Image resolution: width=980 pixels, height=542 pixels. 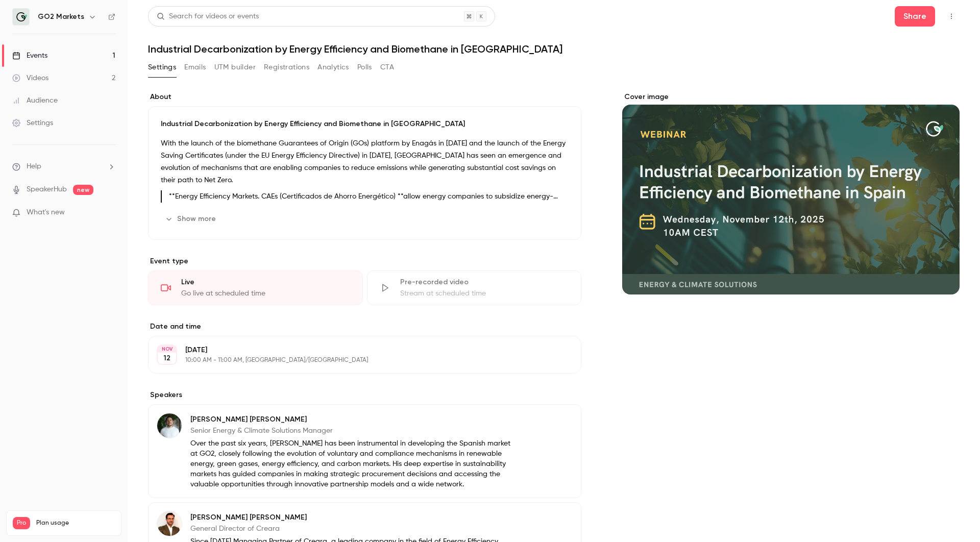 I want to click on img: Rodrigo Morell, so click(x=169, y=523).